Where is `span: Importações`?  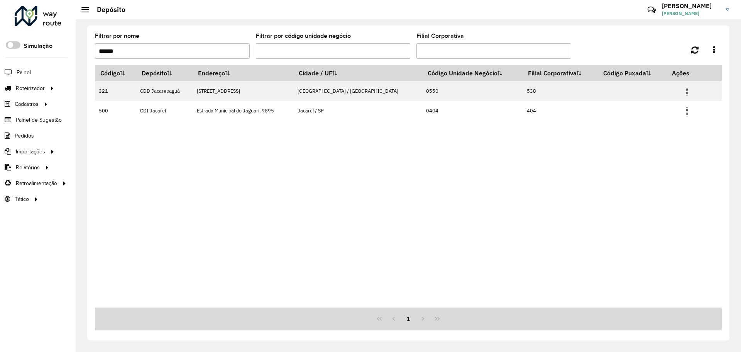
span: Importações is located at coordinates (30, 151).